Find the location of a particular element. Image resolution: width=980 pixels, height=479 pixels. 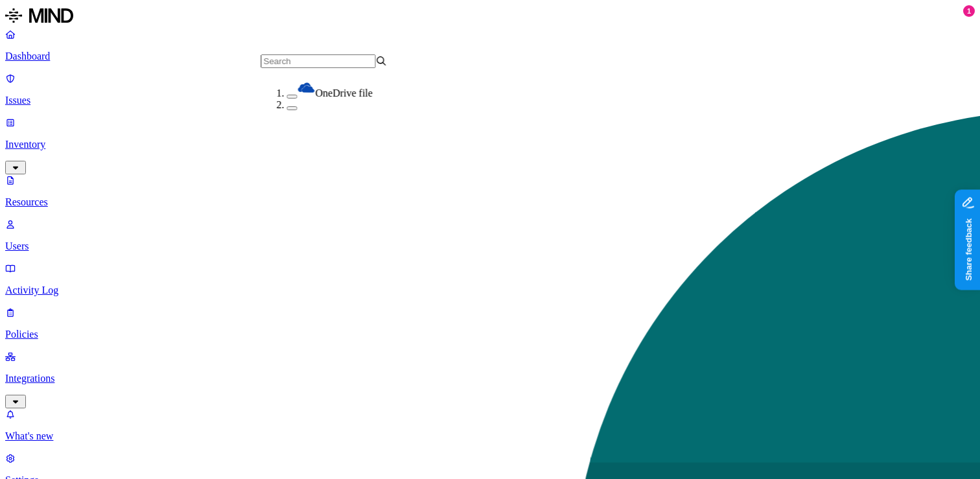

p: Dashboard is located at coordinates (490, 56).